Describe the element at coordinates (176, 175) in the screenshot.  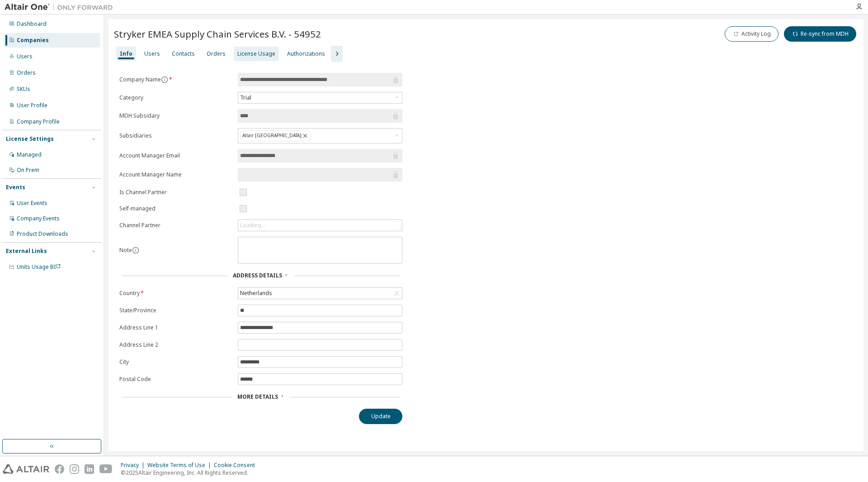
I see `label: Account Manager Name` at that location.